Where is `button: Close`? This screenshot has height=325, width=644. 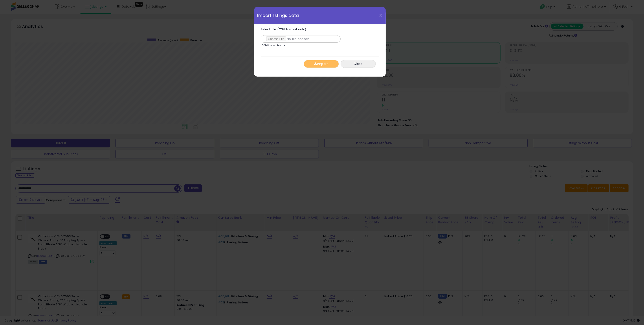
button: Close is located at coordinates (358, 64).